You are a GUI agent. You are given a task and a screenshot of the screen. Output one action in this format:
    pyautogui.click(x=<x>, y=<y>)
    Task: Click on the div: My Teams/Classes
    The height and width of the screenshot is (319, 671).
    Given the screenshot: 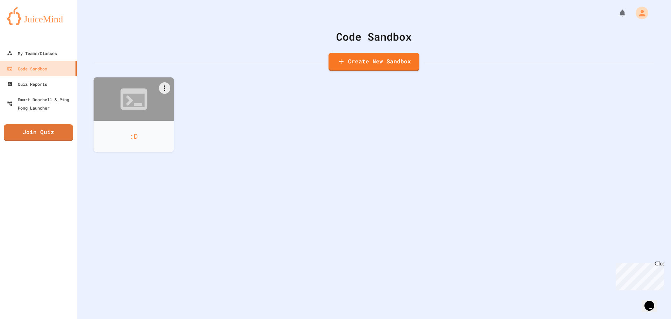 What is the action you would take?
    pyautogui.click(x=32, y=53)
    